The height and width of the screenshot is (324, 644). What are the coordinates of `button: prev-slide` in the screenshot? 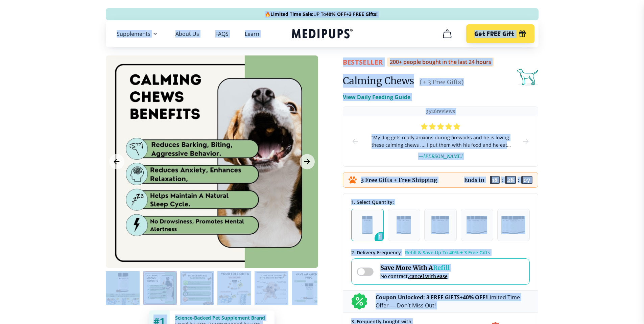 It's located at (355, 141).